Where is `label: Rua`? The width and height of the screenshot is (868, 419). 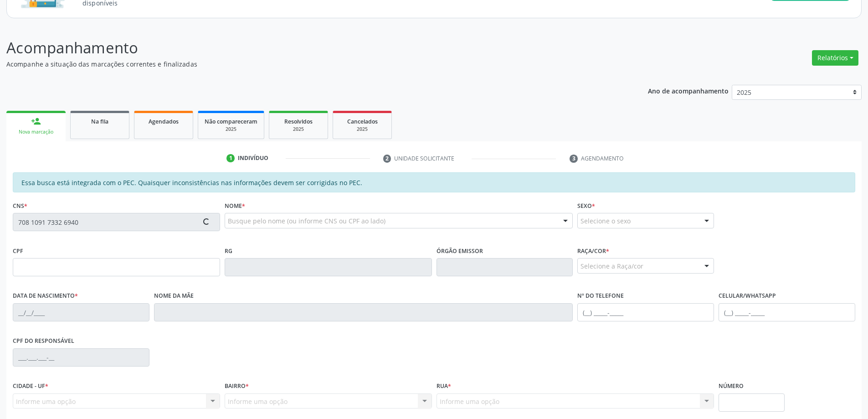 label: Rua is located at coordinates (444, 386).